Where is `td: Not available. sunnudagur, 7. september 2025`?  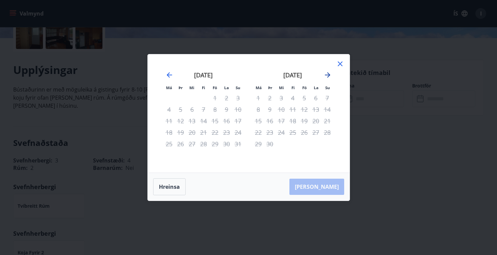
td: Not available. sunnudagur, 7. september 2025 is located at coordinates (327, 98).